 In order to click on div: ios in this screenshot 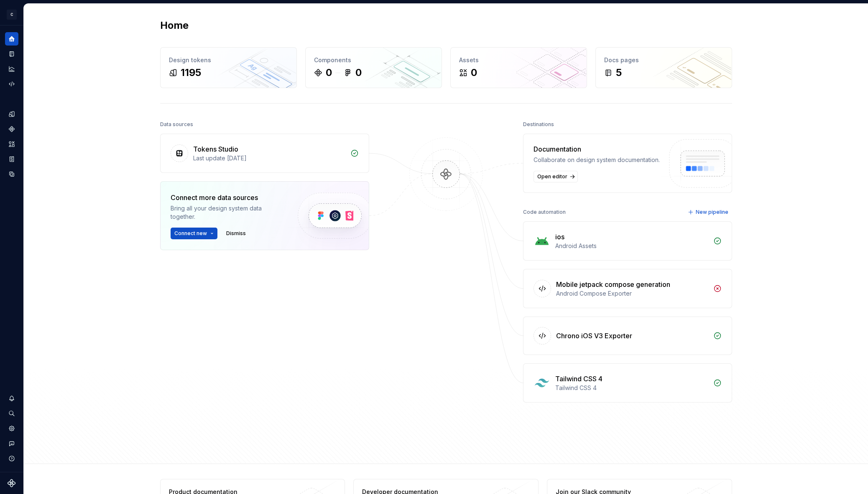, I will do `click(560, 237)`.